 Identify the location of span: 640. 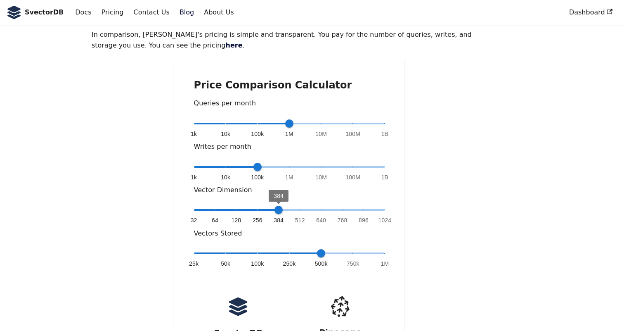
(321, 220).